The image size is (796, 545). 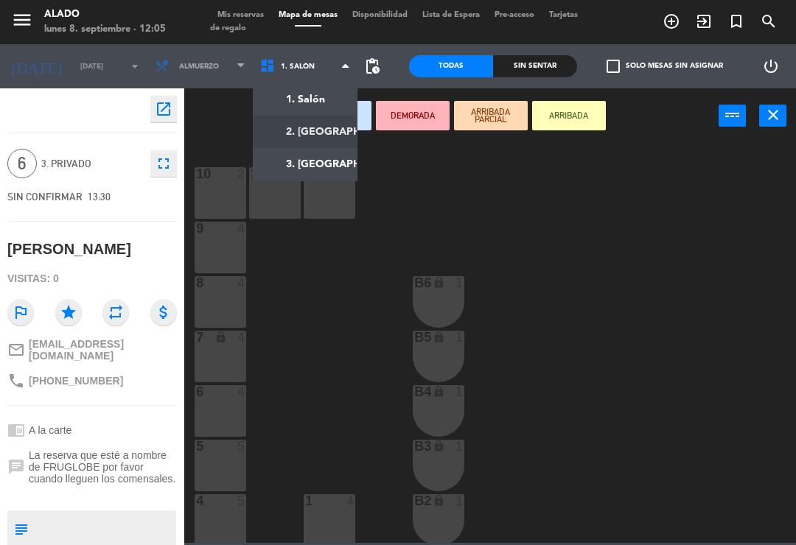 What do you see at coordinates (164, 312) in the screenshot?
I see `i: attach_money` at bounding box center [164, 312].